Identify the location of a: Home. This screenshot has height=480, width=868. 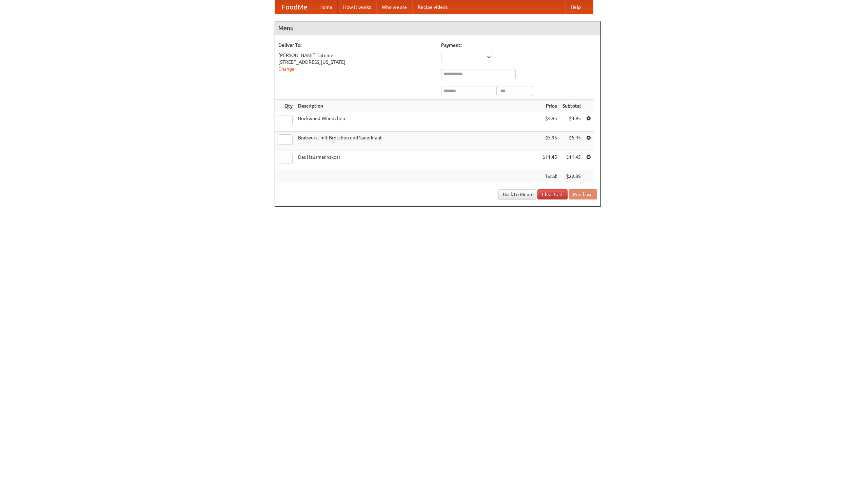
(326, 7).